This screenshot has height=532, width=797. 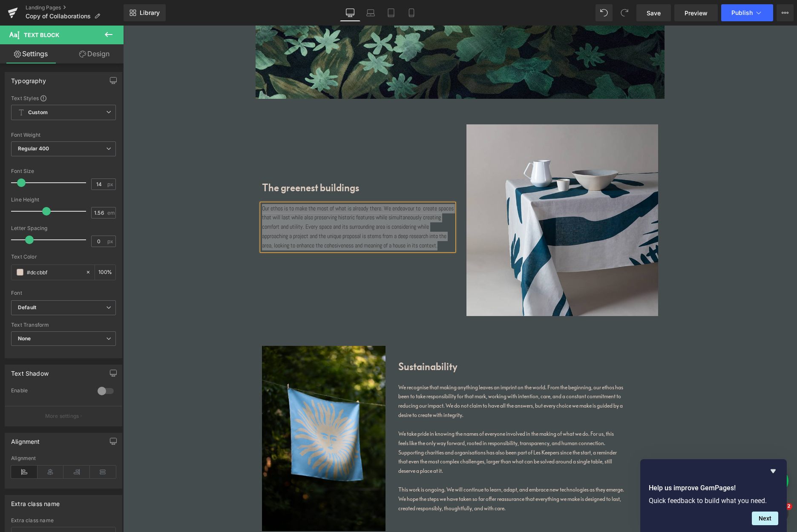 I want to click on div: Line Height, so click(x=64, y=199).